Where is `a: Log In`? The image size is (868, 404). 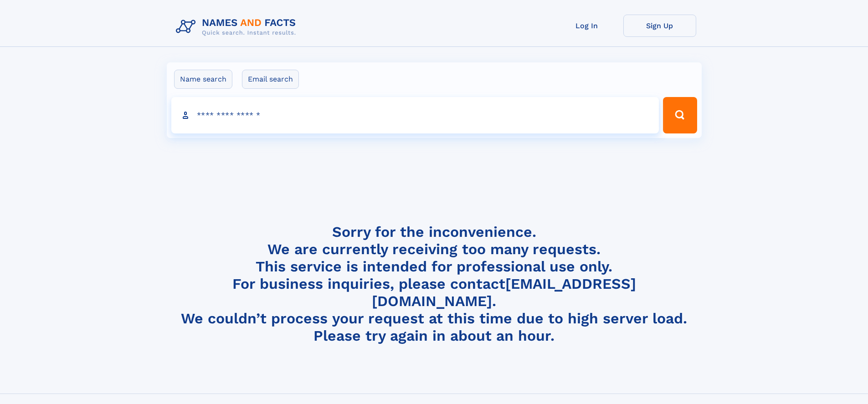 a: Log In is located at coordinates (587, 25).